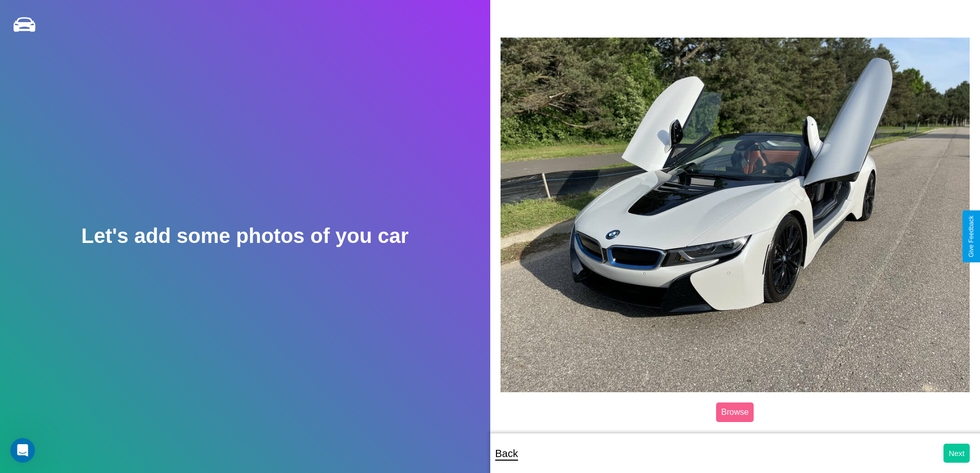 This screenshot has width=980, height=473. I want to click on button: Next, so click(956, 453).